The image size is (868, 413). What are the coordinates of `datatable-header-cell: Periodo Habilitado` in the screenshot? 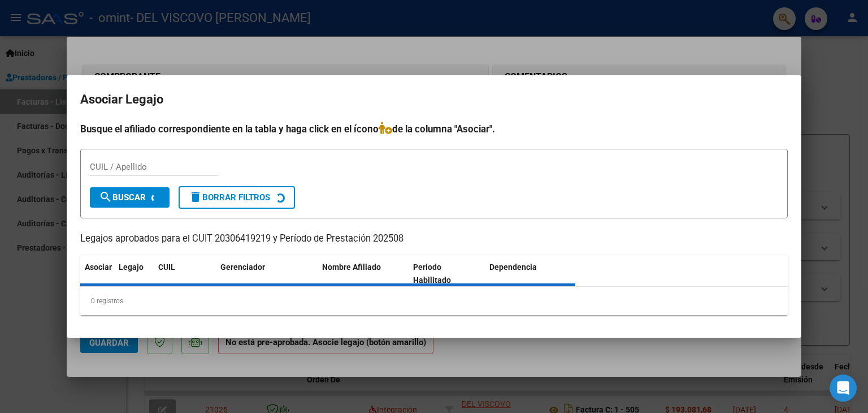 It's located at (447, 274).